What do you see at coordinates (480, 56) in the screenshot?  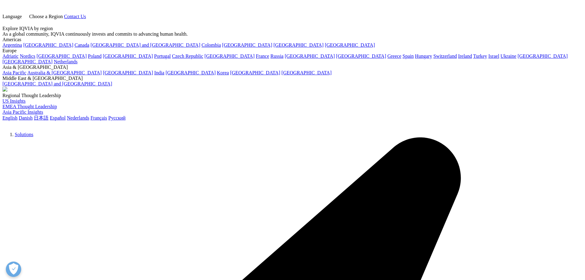 I see `a: Turkey` at bounding box center [480, 56].